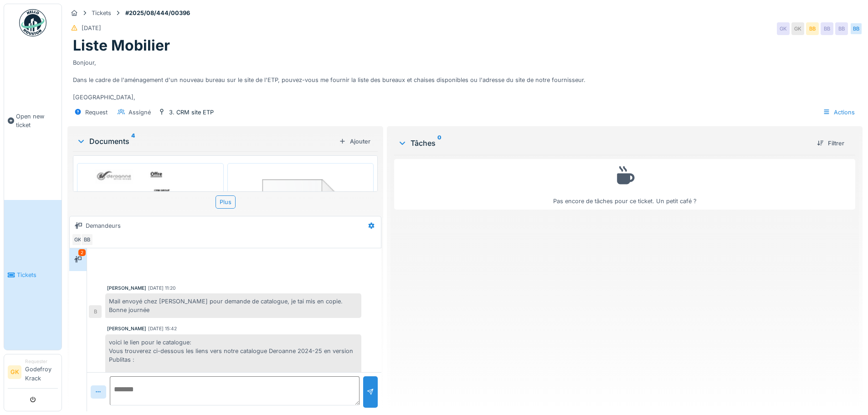 This screenshot has height=415, width=868. What do you see at coordinates (38, 275) in the screenshot?
I see `span: Tickets` at bounding box center [38, 275].